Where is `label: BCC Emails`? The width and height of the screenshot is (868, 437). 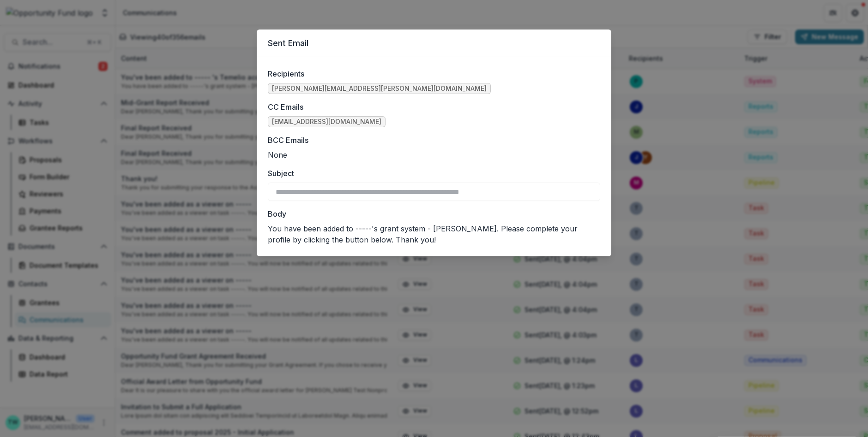
label: BCC Emails is located at coordinates (431, 140).